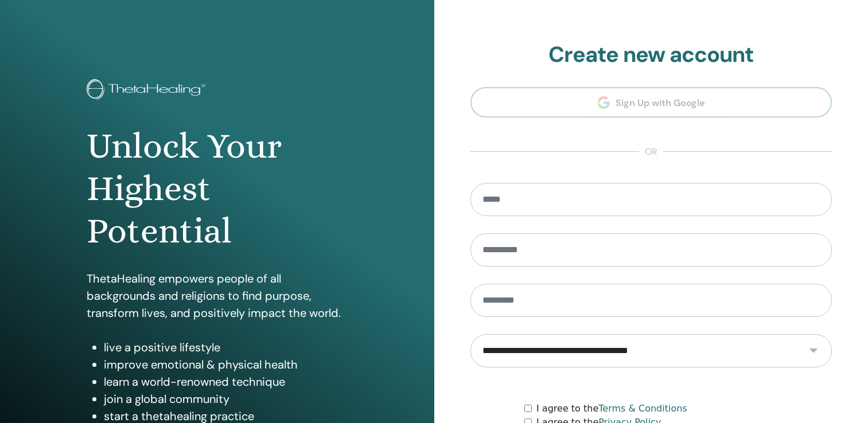 The height and width of the screenshot is (423, 868). What do you see at coordinates (642, 408) in the screenshot?
I see `a: Terms & Conditions` at bounding box center [642, 408].